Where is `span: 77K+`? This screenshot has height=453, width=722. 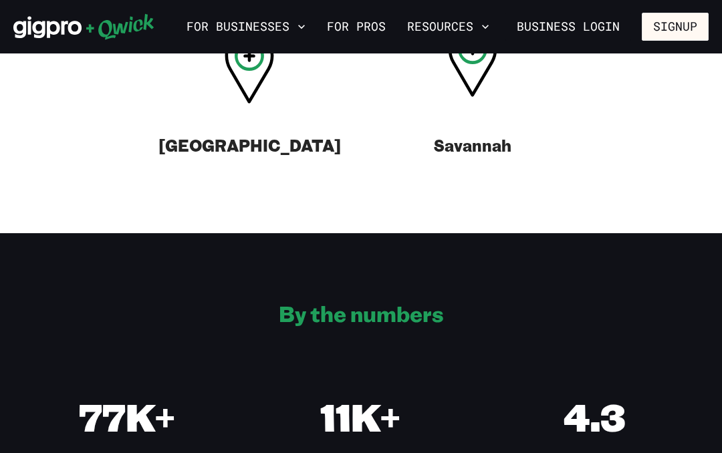 span: 77K+ is located at coordinates (127, 417).